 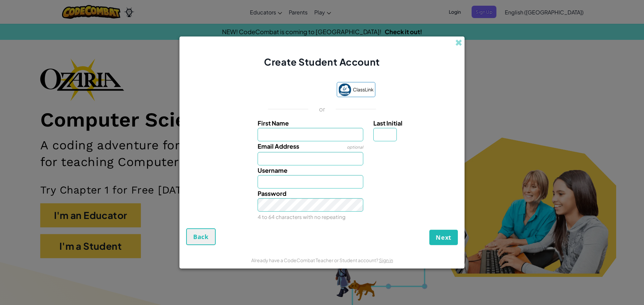 What do you see at coordinates (387, 123) in the screenshot?
I see `span: Last Initial` at bounding box center [387, 123].